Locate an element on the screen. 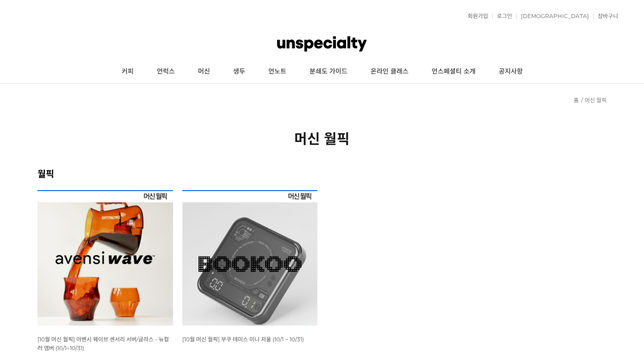 Image resolution: width=644 pixels, height=364 pixels. a: 공지사항 is located at coordinates (511, 72).